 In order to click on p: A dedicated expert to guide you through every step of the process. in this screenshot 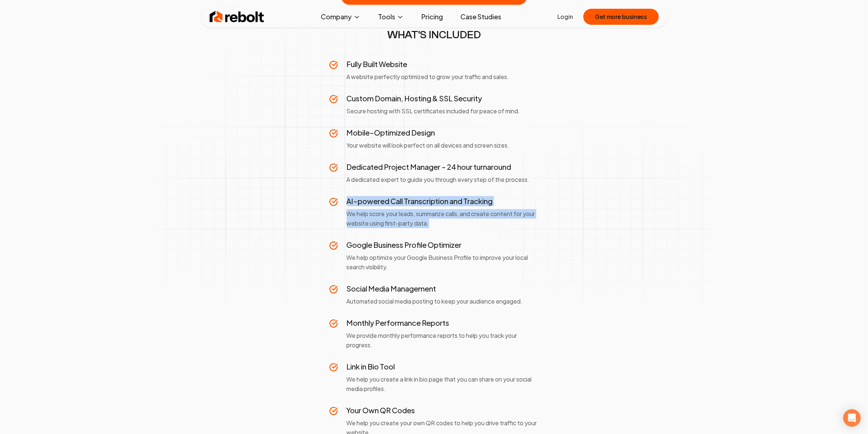, I will do `click(443, 180)`.